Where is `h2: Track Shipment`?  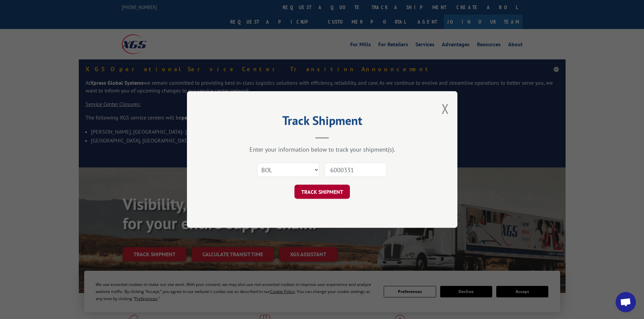 h2: Track Shipment is located at coordinates (322, 122).